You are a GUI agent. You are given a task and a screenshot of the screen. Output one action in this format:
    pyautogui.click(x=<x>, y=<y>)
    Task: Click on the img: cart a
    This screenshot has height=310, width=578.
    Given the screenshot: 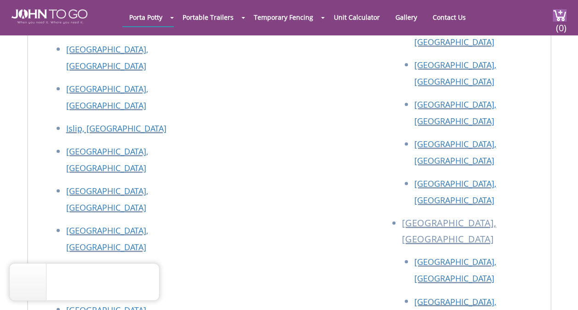 What is the action you would take?
    pyautogui.click(x=559, y=15)
    